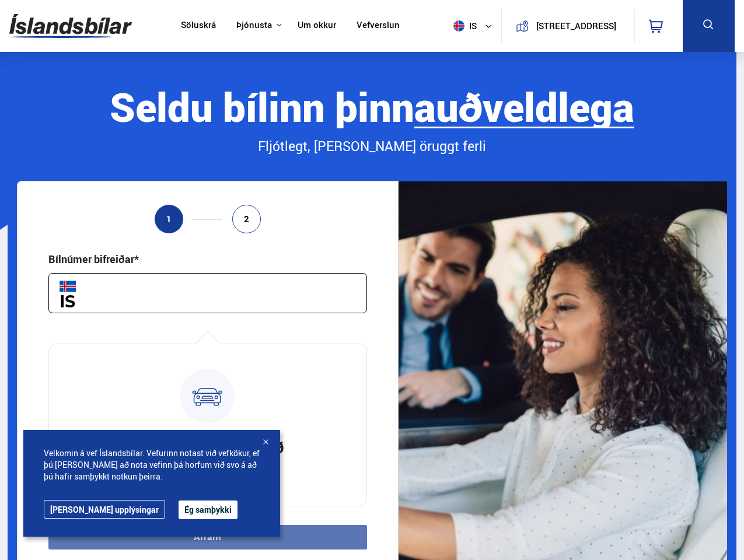  Describe the element at coordinates (317, 26) in the screenshot. I see `a: Um okkur` at that location.